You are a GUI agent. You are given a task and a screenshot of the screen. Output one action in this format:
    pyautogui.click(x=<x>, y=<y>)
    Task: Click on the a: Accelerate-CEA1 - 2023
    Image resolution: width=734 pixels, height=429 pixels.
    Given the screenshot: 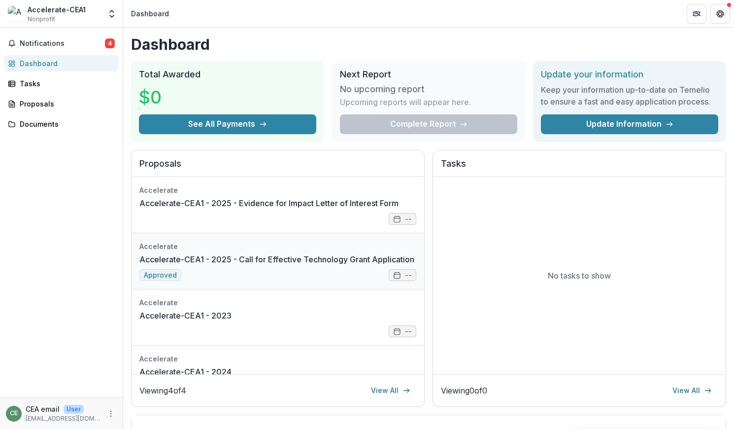 What is the action you would take?
    pyautogui.click(x=185, y=315)
    